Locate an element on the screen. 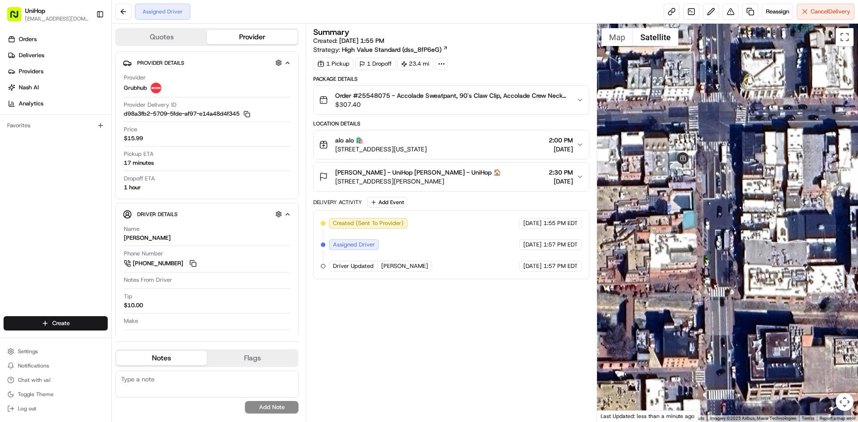  button: Map camera controls is located at coordinates (845, 402).